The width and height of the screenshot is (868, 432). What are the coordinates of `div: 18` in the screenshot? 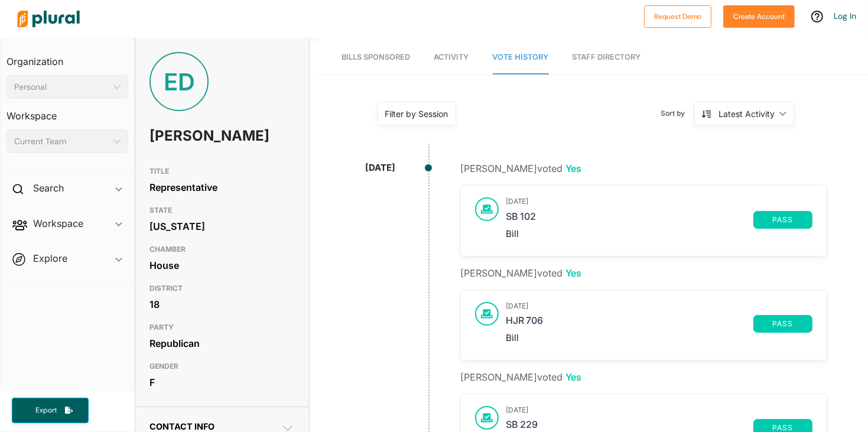 It's located at (222, 305).